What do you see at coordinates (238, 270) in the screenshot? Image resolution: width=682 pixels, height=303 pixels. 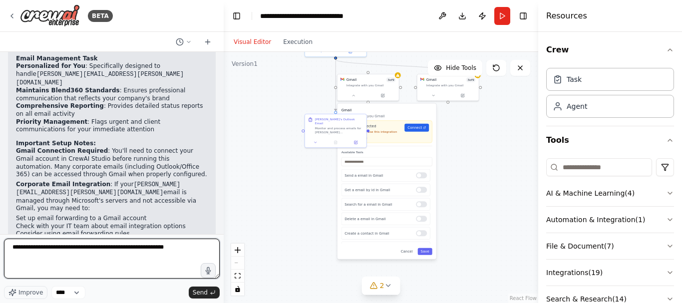 I see `div: React Flow controls` at bounding box center [238, 270].